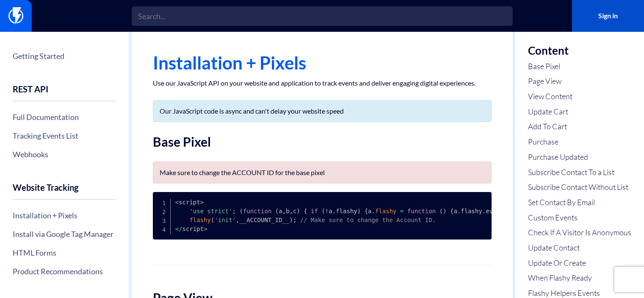 This screenshot has width=644, height=298. Describe the element at coordinates (225, 220) in the screenshot. I see `span: 'init'` at that location.